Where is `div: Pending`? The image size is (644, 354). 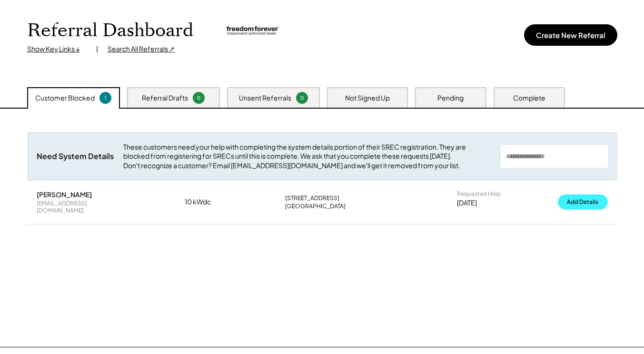
div: Pending is located at coordinates (450, 98).